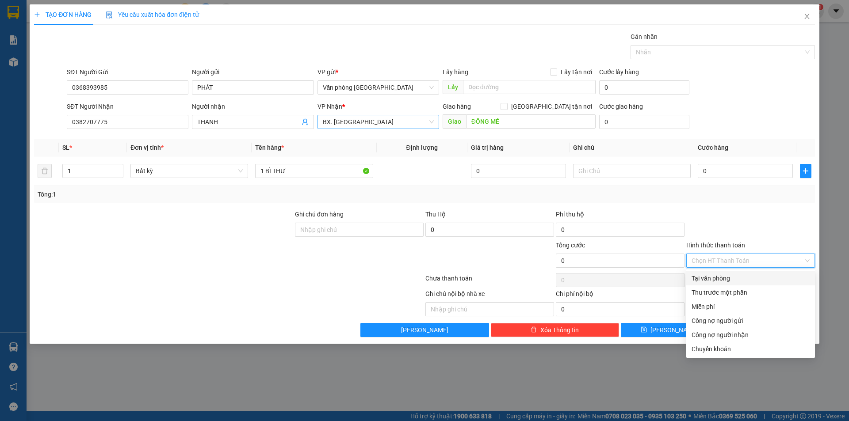 This screenshot has width=849, height=421. Describe the element at coordinates (455, 72) in the screenshot. I see `span: Lấy hàng` at that location.